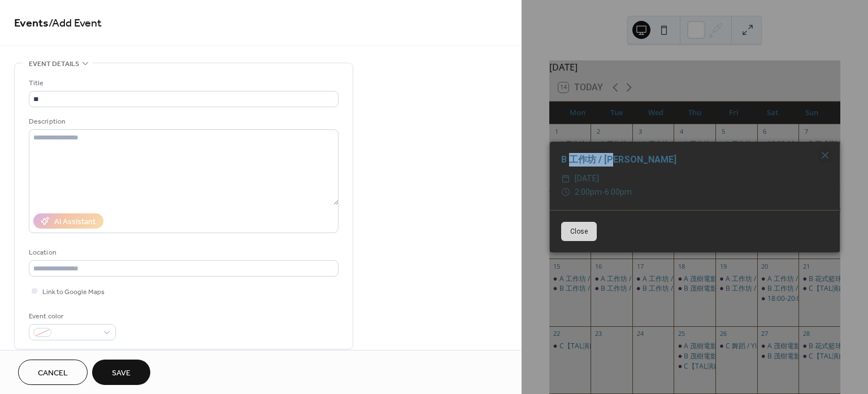 The width and height of the screenshot is (868, 394). I want to click on div: Location, so click(183, 253).